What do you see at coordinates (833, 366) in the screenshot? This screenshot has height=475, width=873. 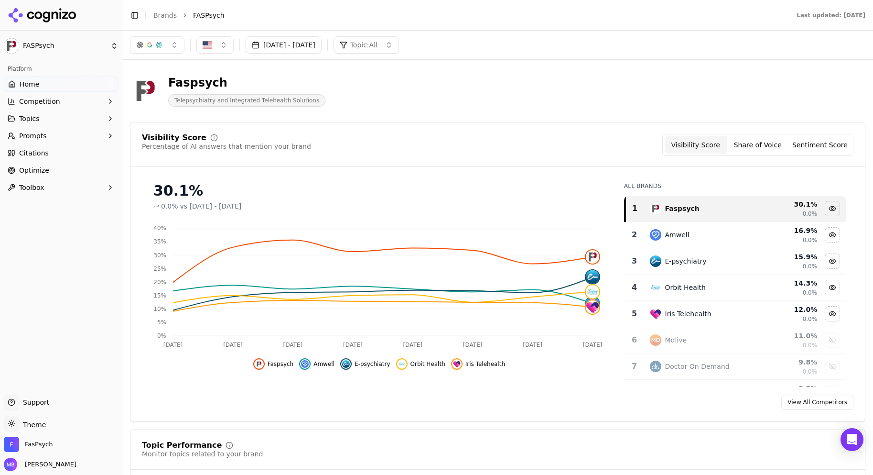 I see `button: Show doctor on demand data` at bounding box center [833, 366].